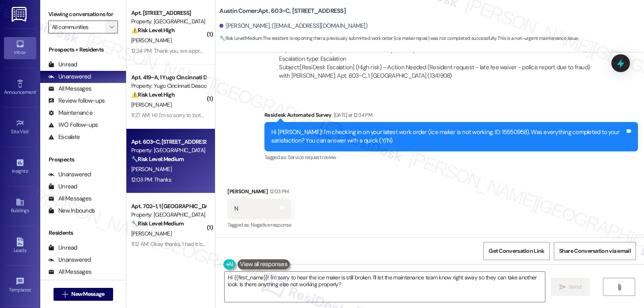  Describe the element at coordinates (77, 101) in the screenshot. I see `div: Review follow-ups` at that location.